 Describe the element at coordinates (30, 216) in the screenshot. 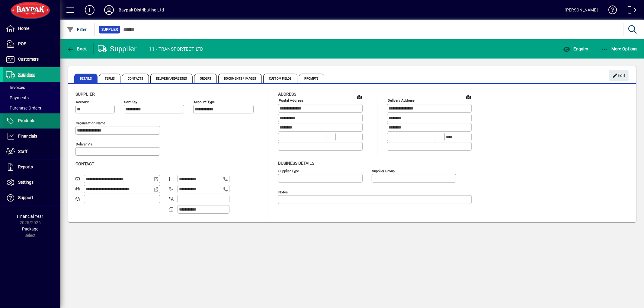

I see `span: Financial Year` at that location.